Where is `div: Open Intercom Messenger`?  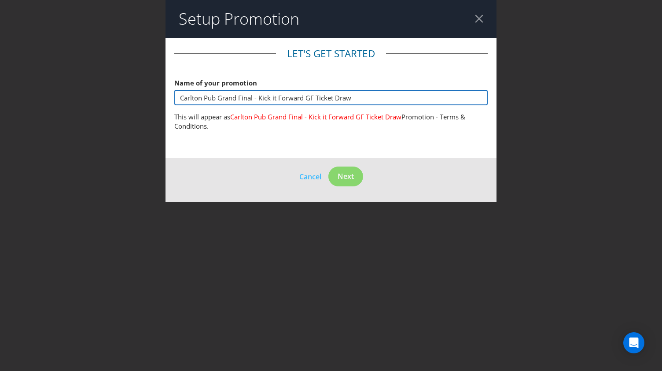
div: Open Intercom Messenger is located at coordinates (634, 342).